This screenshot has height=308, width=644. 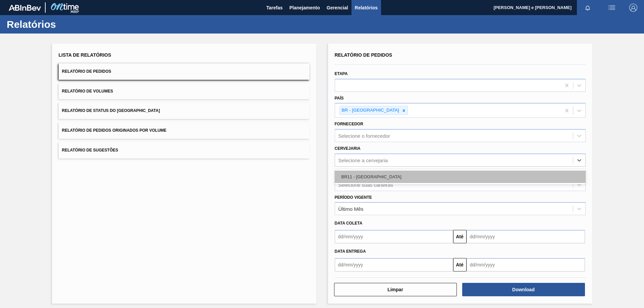 What do you see at coordinates (349, 124) in the screenshot?
I see `label: Fornecedor` at bounding box center [349, 124].